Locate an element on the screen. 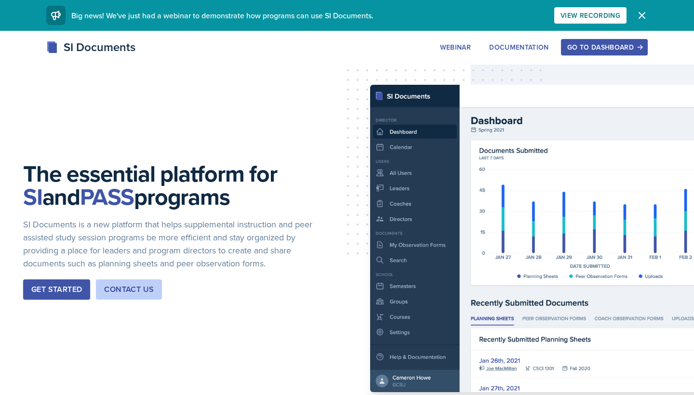  span: Big news! We've just had a webinar to demonstrate how programs can use SI Documents. is located at coordinates (222, 15).